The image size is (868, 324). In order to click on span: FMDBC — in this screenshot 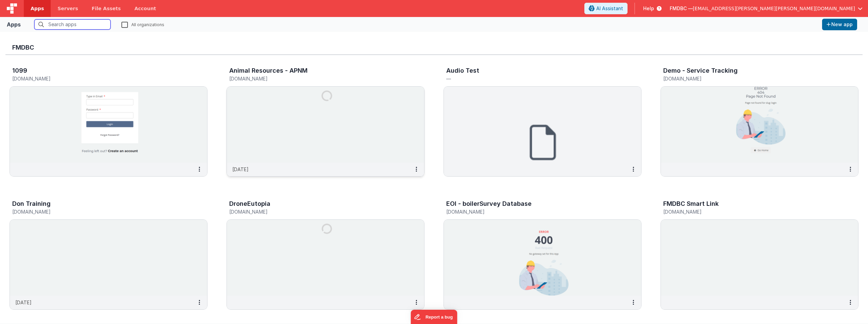, I will do `click(682, 8)`.